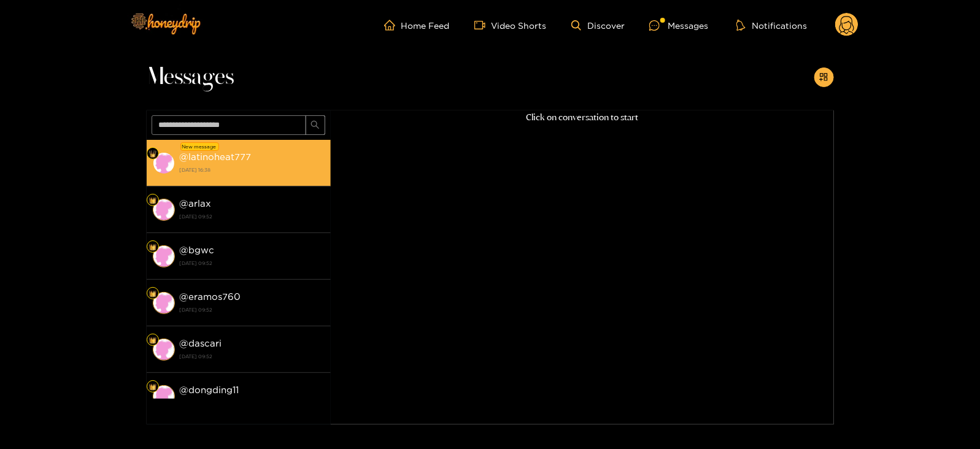  Describe the element at coordinates (316, 125) in the screenshot. I see `button: search` at that location.